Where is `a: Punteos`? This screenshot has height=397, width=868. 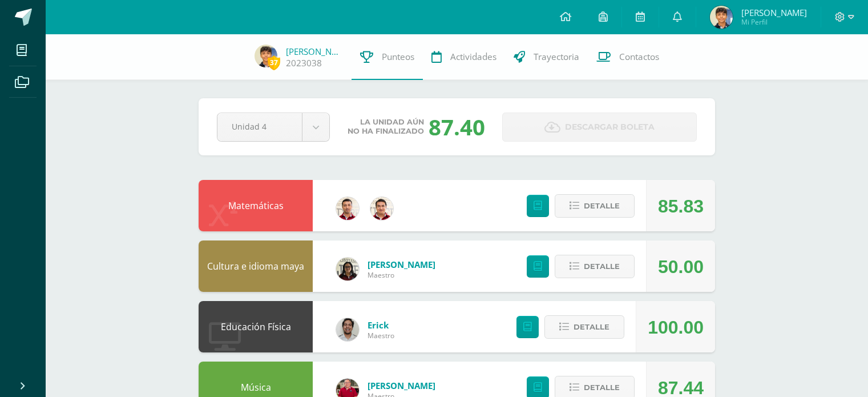 a: Punteos is located at coordinates (387, 57).